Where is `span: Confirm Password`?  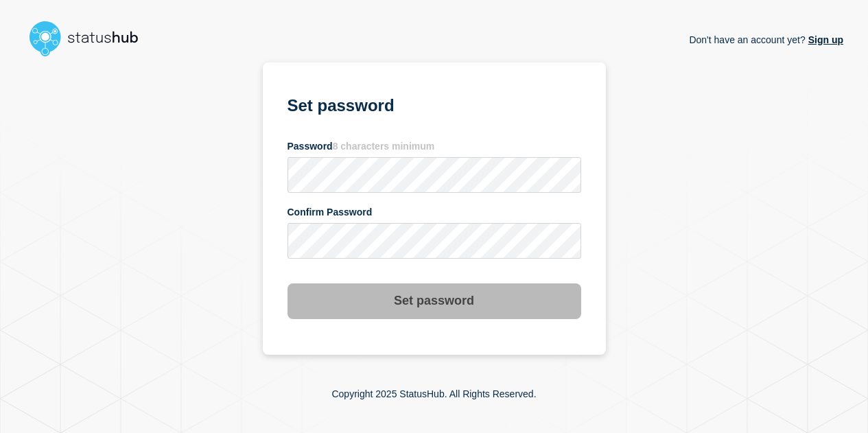 span: Confirm Password is located at coordinates (330, 212).